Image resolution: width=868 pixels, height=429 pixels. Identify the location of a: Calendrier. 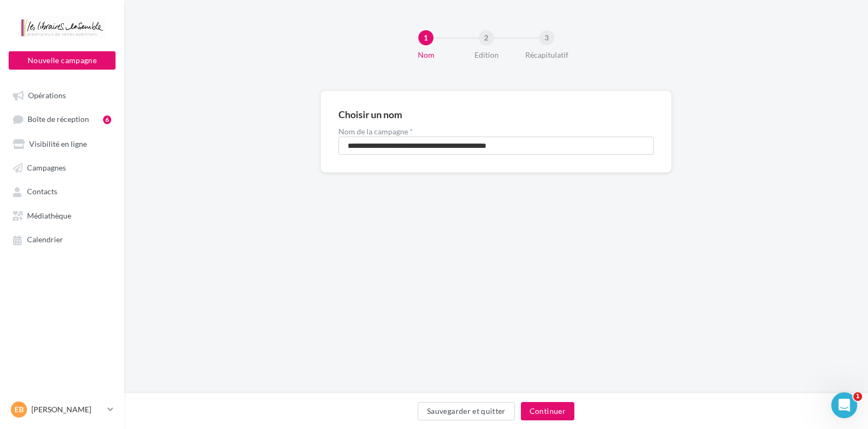
(62, 239).